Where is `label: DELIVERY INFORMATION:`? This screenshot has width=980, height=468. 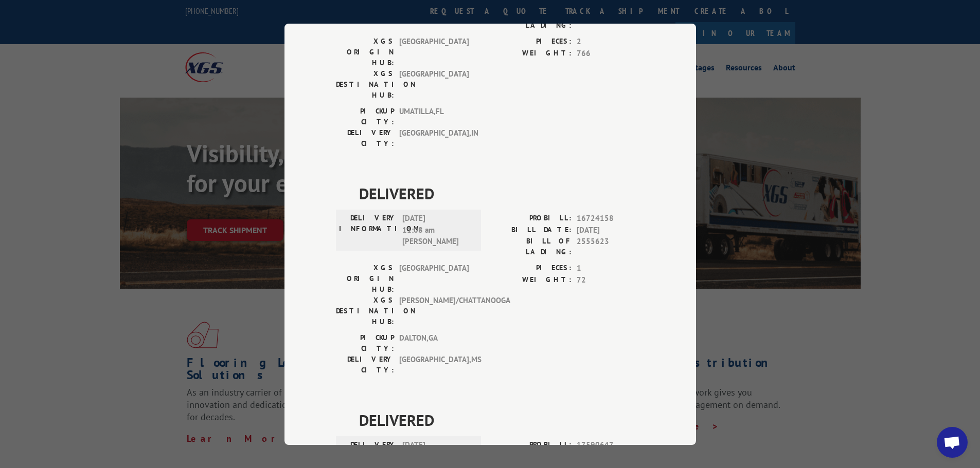 label: DELIVERY INFORMATION: is located at coordinates (368, 230).